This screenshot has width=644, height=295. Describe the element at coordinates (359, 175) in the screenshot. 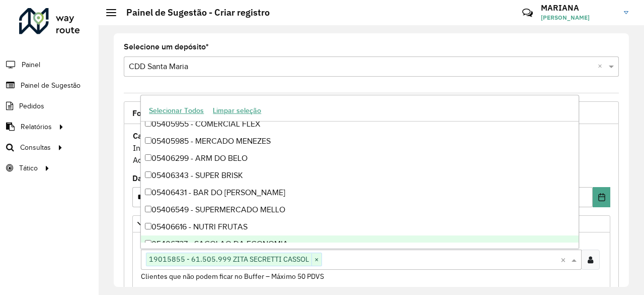

I see `div: 05406343 - SUPER BRISK` at that location.